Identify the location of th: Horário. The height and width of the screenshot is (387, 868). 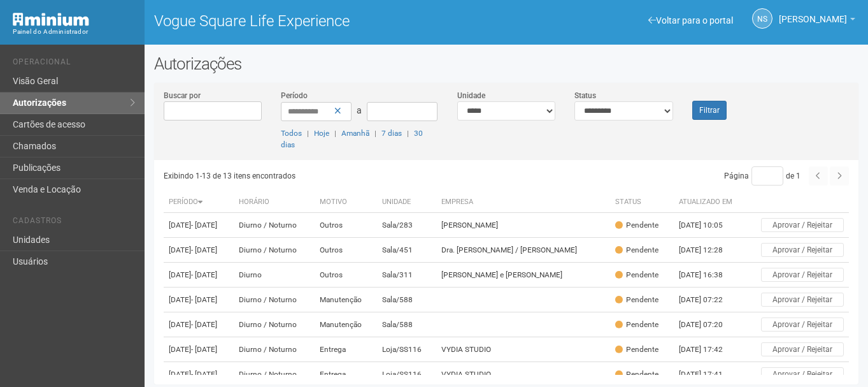
(274, 202).